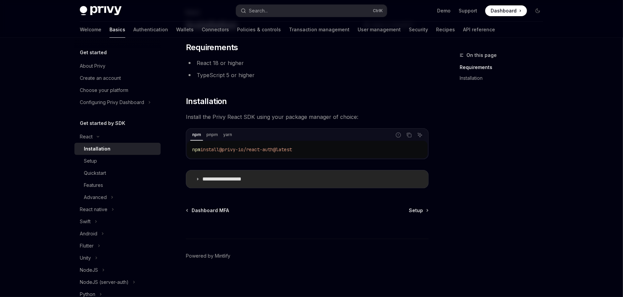  What do you see at coordinates (420, 135) in the screenshot?
I see `button: Ask AI` at bounding box center [420, 135].